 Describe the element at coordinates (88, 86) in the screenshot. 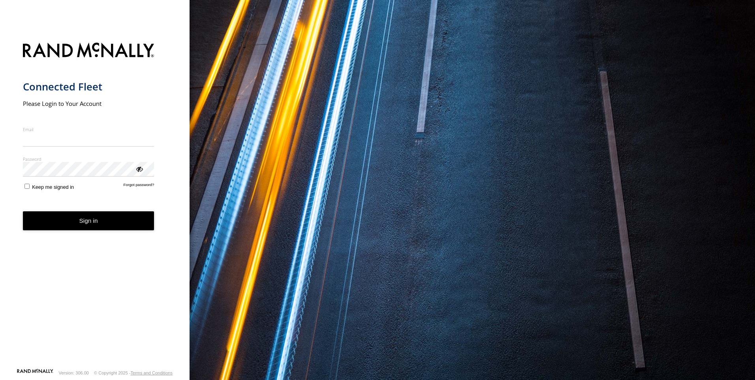

I see `h1: Connected Fleet` at that location.